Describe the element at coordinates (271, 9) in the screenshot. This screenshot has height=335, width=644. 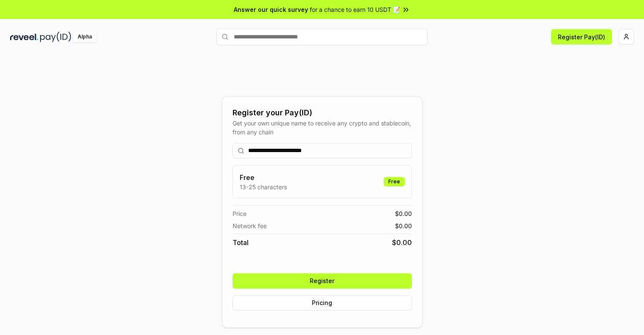
I see `span: Answer our quick survey` at that location.